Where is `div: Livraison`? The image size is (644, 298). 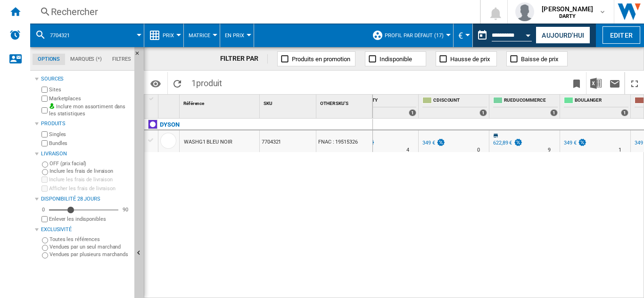
div: Livraison is located at coordinates (86, 154).